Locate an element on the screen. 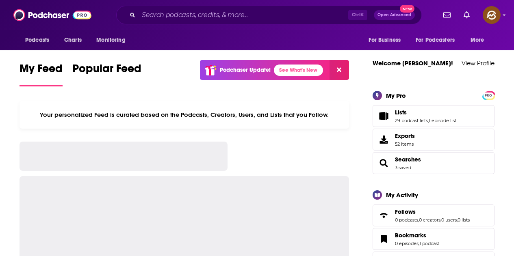 The image size is (514, 256). a: 0 users is located at coordinates (449, 220).